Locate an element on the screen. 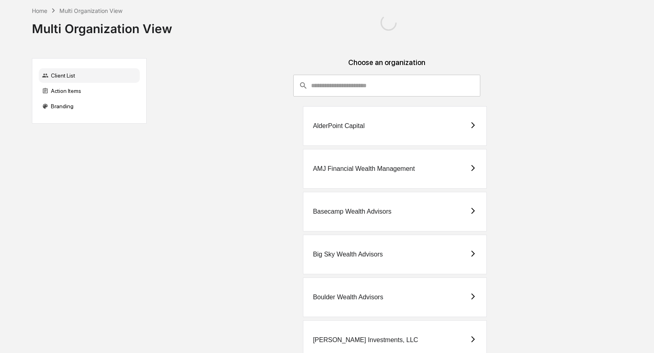  div: AlderPoint Capital is located at coordinates (339, 126).